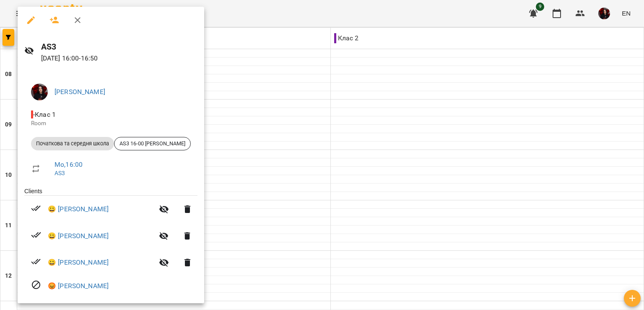  Describe the element at coordinates (39, 92) in the screenshot. I see `img: 11eefa85f2c1bcf485bdfce11c545767.jpg` at that location.